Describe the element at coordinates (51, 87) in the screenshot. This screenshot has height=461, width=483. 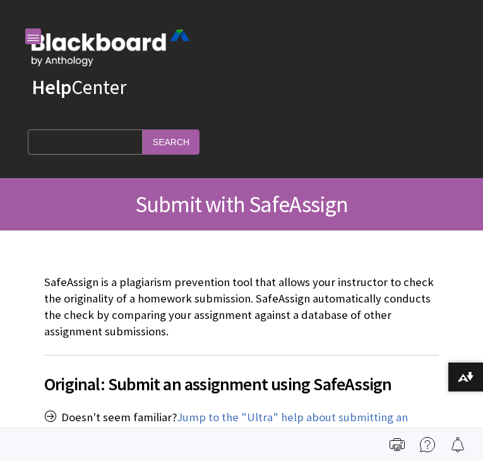
I see `strong: Help` at that location.